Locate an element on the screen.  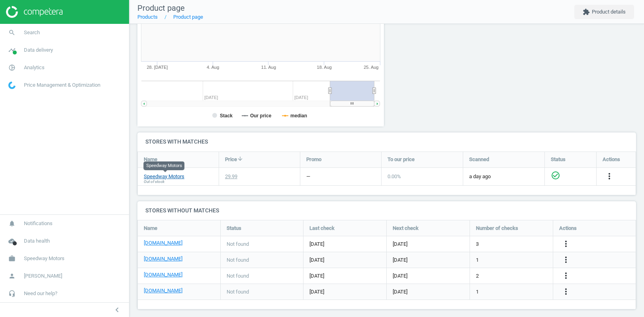
i: search is located at coordinates (12, 33).